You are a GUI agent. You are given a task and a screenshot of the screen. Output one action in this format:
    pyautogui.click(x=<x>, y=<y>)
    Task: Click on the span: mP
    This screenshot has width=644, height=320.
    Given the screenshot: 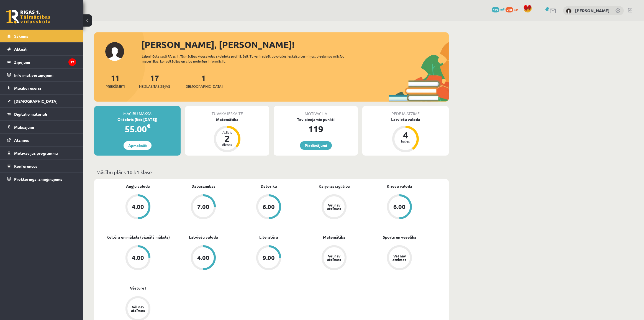 What is the action you would take?
    pyautogui.click(x=502, y=9)
    